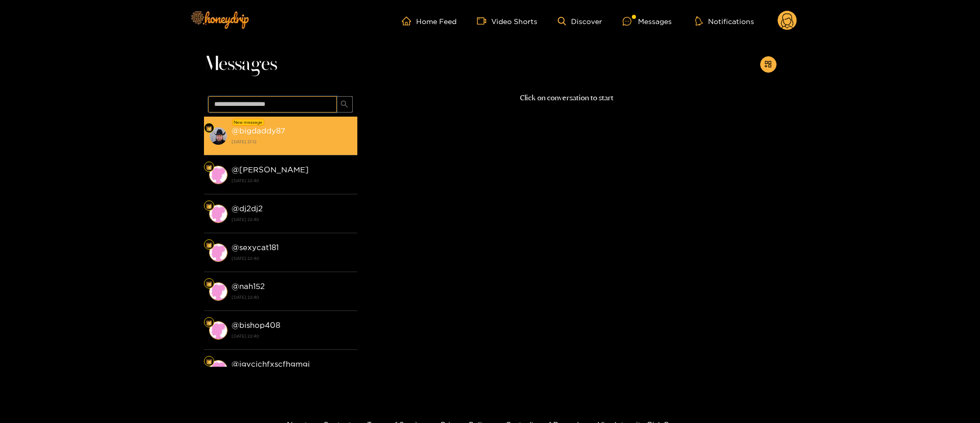 This screenshot has height=423, width=980. Describe the element at coordinates (409, 21) in the screenshot. I see `span: home` at that location.